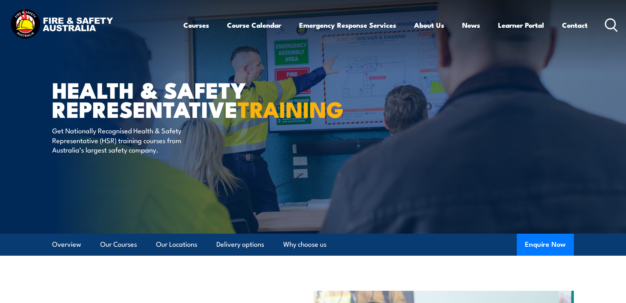 Image resolution: width=626 pixels, height=303 pixels. Describe the element at coordinates (575, 25) in the screenshot. I see `a: Contact` at that location.